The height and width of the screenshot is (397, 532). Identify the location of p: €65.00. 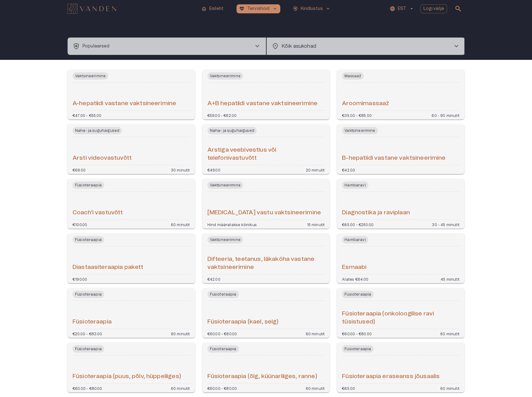
(349, 388).